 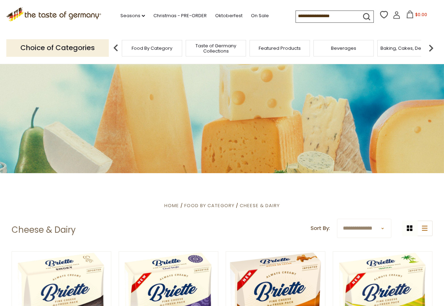 What do you see at coordinates (260, 206) in the screenshot?
I see `span: Cheese & Dairy` at bounding box center [260, 206].